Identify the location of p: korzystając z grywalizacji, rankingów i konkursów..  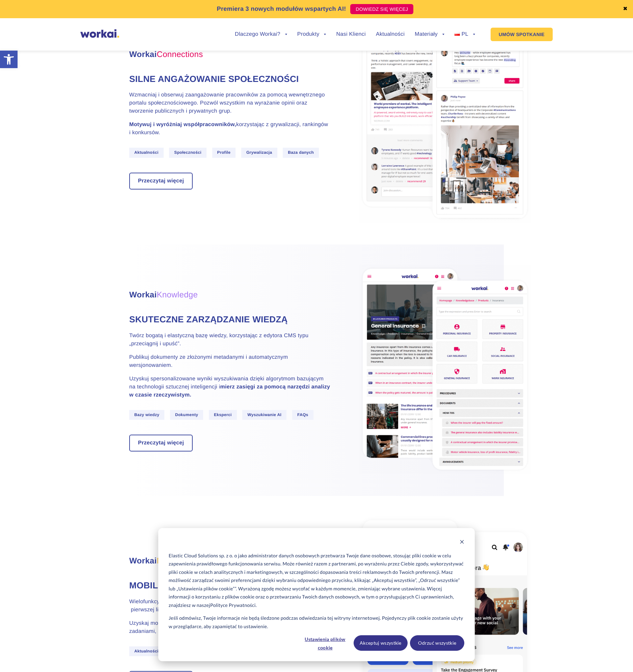
(231, 129).